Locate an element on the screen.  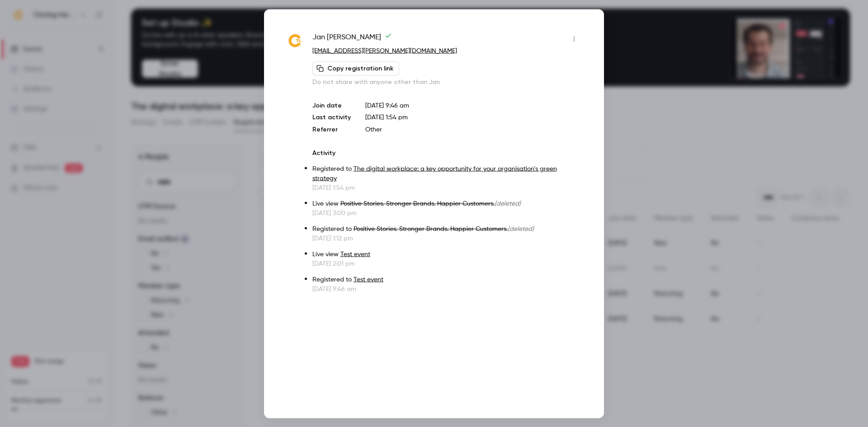
p: Activity is located at coordinates (447, 153).